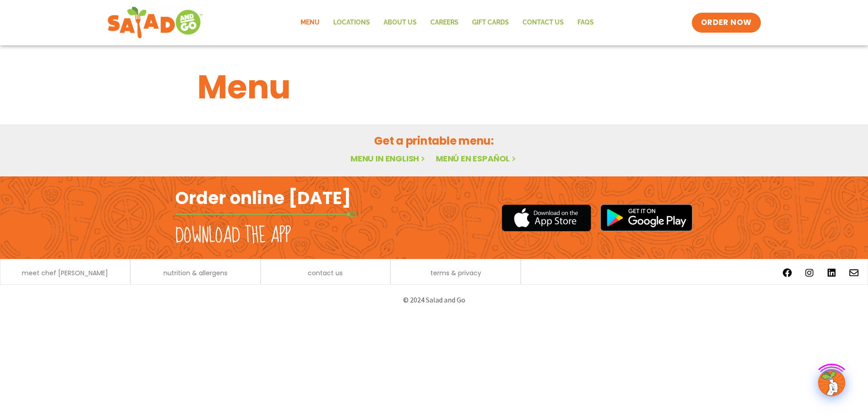 This screenshot has height=419, width=868. Describe the element at coordinates (585, 23) in the screenshot. I see `a: FAQs` at that location.